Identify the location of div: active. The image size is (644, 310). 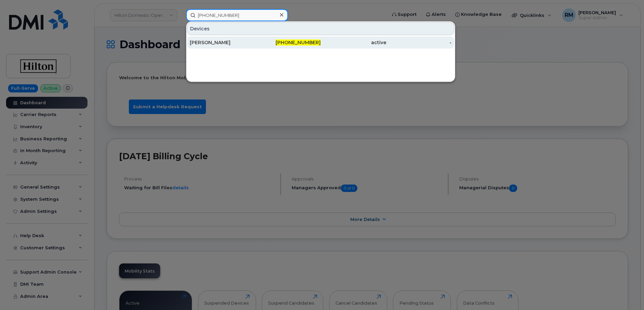
(353, 42).